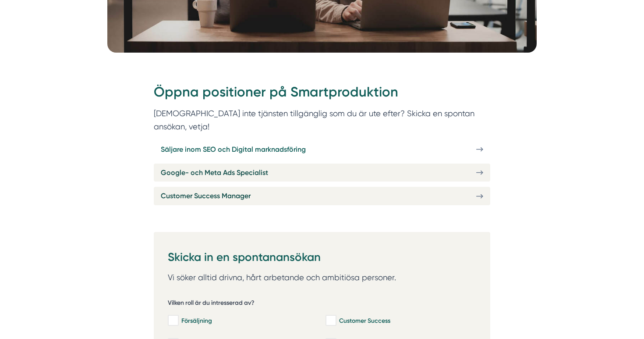 This screenshot has height=339, width=644. I want to click on a: Säljare inom SEO och Digital marknadsföring, so click(322, 149).